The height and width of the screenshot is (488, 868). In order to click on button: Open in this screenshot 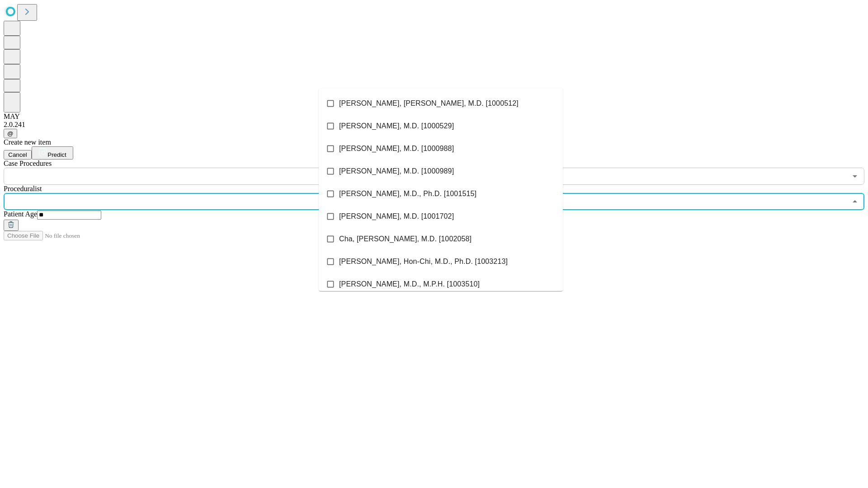, I will do `click(855, 176)`.